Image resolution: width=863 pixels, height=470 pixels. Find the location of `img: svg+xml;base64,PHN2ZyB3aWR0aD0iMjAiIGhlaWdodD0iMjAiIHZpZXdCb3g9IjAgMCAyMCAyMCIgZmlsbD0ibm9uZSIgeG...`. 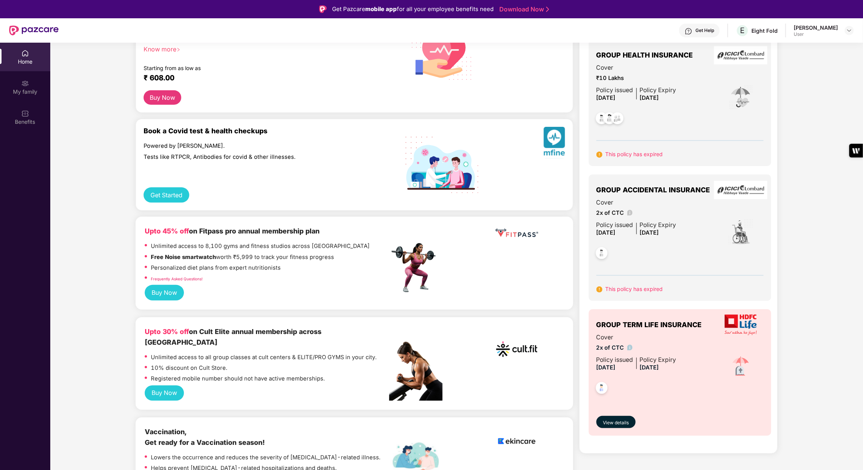

img: svg+xml;base64,PHN2ZyB3aWR0aD0iMjAiIGhlaWdodD0iMjAiIHZpZXdCb3g9IjAgMCAyMCAyMCIgZmlsbD0ibm9uZSIgeG... is located at coordinates (25, 83).